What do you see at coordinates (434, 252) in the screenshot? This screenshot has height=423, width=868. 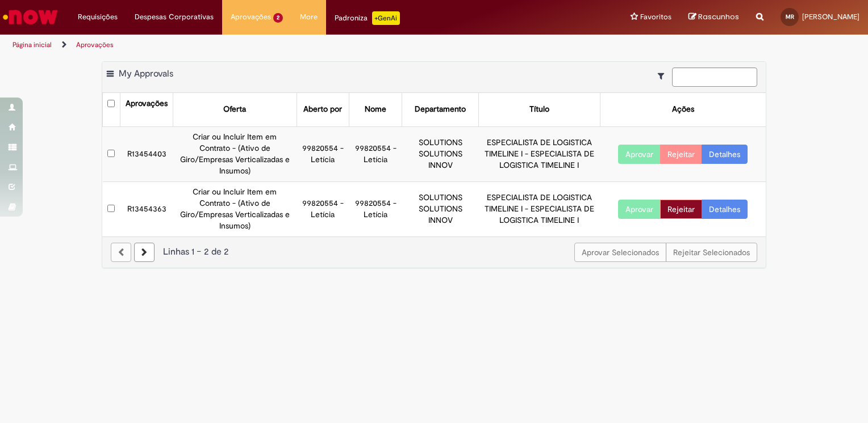 I see `div: Linhas 1 − 2 de 2` at bounding box center [434, 252].